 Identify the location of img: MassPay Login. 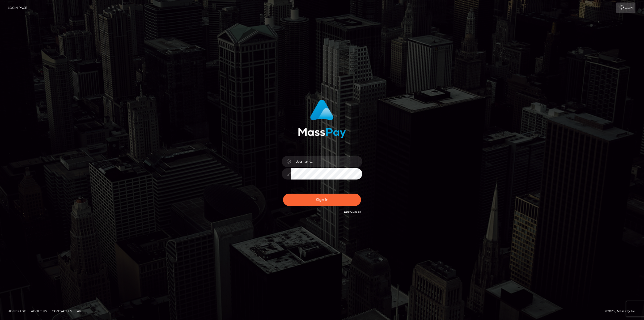
(322, 119).